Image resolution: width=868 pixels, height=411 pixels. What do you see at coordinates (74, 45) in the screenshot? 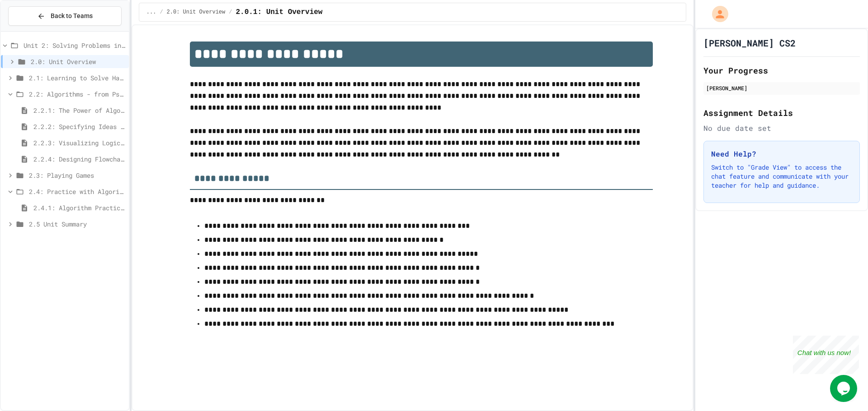
I see `span: Unit 2: Solving Problems in Computer Science` at bounding box center [74, 45].